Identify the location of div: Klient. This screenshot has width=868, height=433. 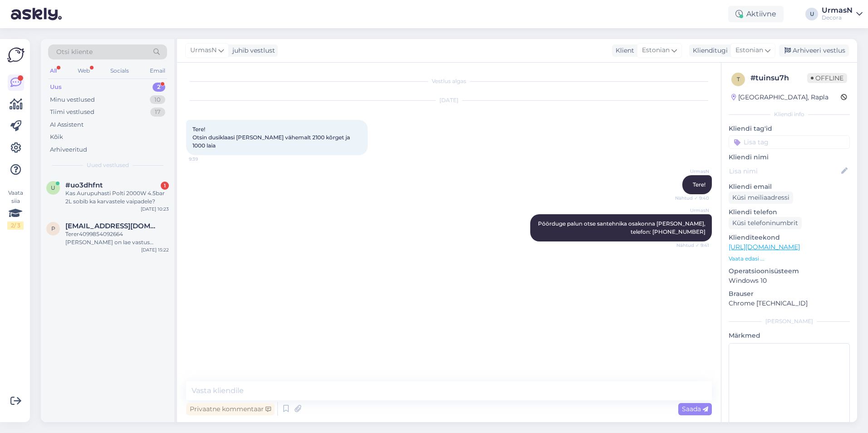
(623, 50).